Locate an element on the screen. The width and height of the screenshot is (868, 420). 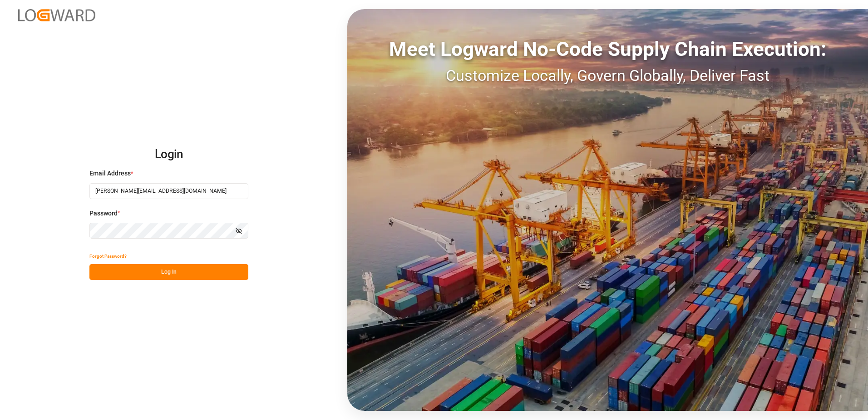
span: Email Address is located at coordinates (110, 173).